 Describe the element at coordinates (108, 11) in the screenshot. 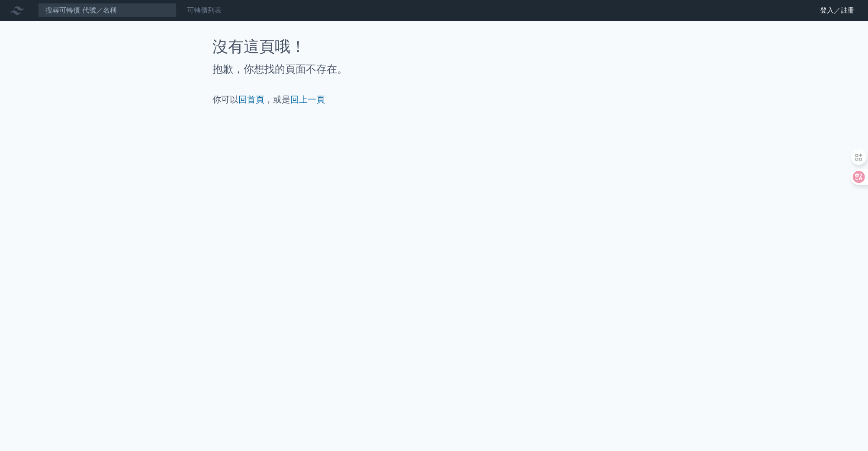

I see `input: 搜尋可轉債 代號／名稱` at that location.